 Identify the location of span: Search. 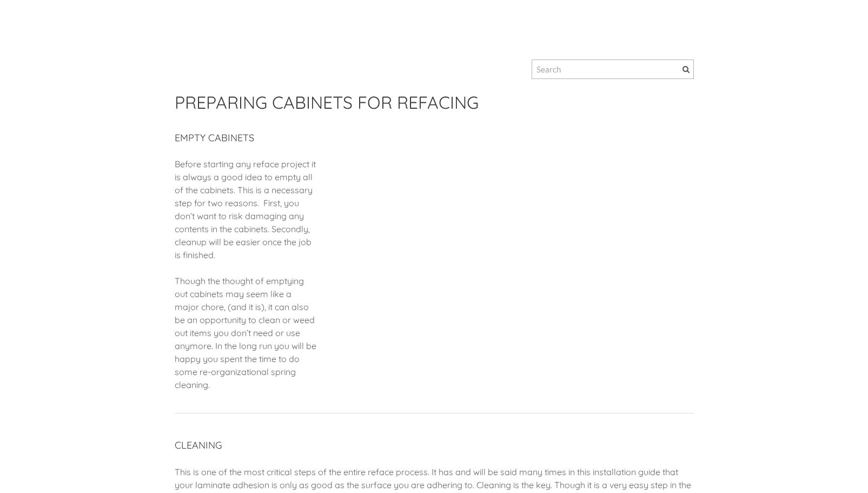
(685, 69).